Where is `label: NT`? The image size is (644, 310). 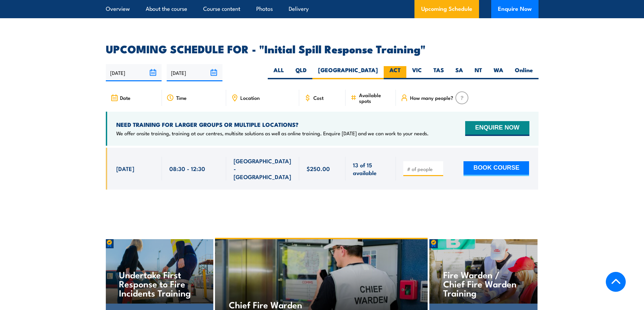 label: NT is located at coordinates (478, 73).